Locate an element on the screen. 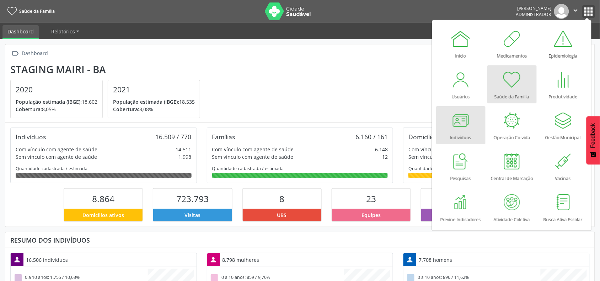 The height and width of the screenshot is (281, 600). span: Administrador is located at coordinates (534, 14).